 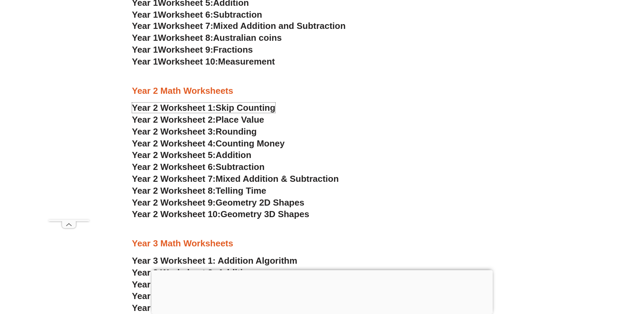 What do you see at coordinates (174, 167) in the screenshot?
I see `span: Year 2 Worksheet 6:` at bounding box center [174, 167].